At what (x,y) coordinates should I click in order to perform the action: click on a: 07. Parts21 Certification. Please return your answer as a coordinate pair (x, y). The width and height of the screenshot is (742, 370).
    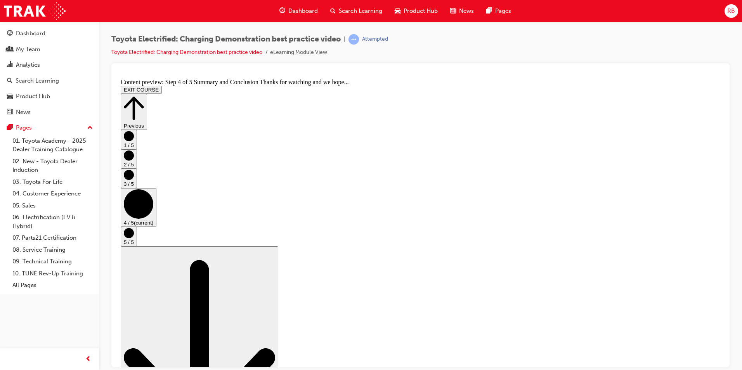
    Looking at the image, I should click on (52, 238).